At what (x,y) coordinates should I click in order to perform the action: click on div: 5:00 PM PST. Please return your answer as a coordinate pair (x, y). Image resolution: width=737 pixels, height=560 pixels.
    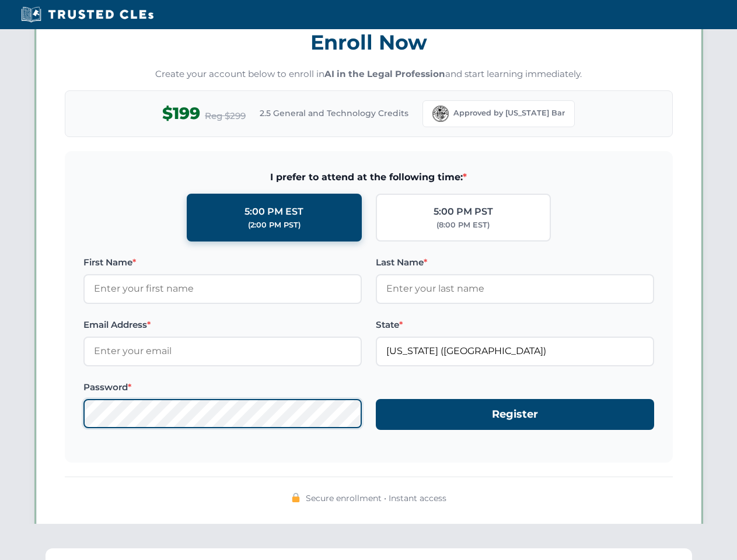
    Looking at the image, I should click on (463, 211).